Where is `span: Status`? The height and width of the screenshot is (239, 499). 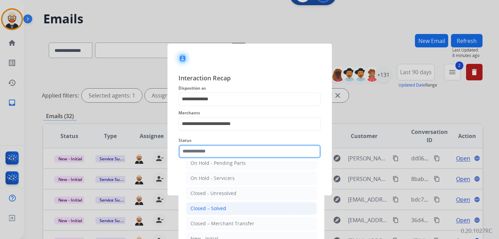 span: Status is located at coordinates (250, 140).